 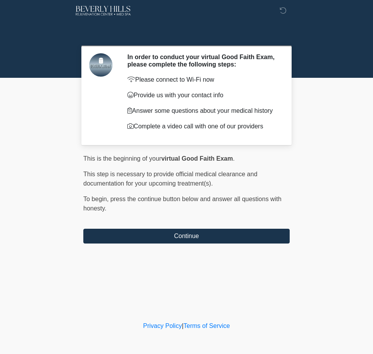 What do you see at coordinates (101, 65) in the screenshot?
I see `img: Agent Avatar` at bounding box center [101, 65].